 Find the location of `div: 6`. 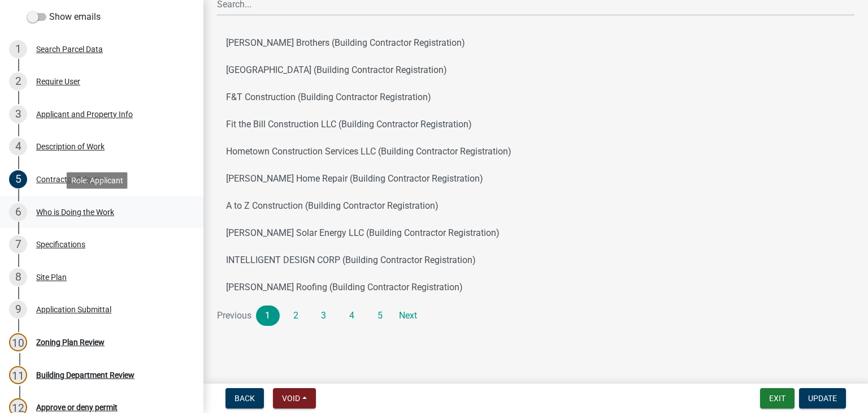

div: 6 is located at coordinates (18, 212).